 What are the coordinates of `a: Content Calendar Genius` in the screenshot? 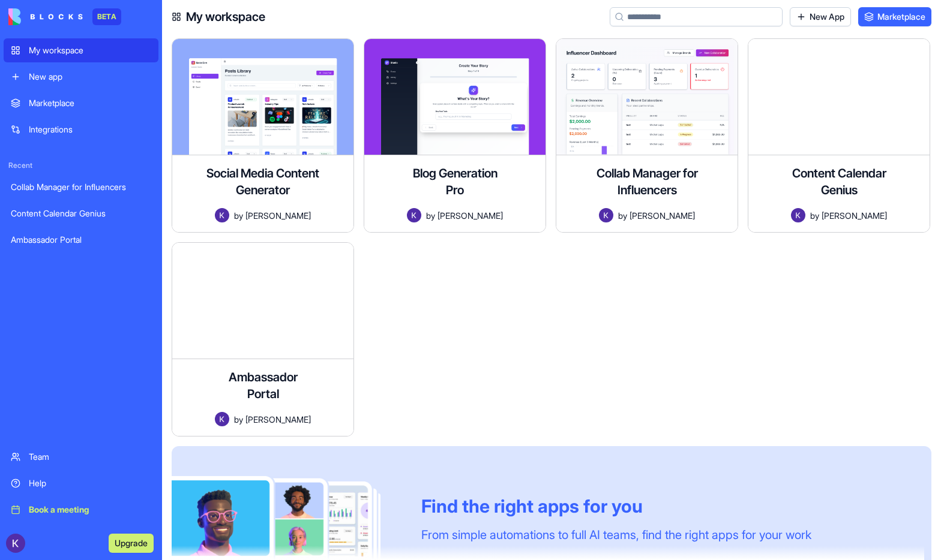 It's located at (81, 214).